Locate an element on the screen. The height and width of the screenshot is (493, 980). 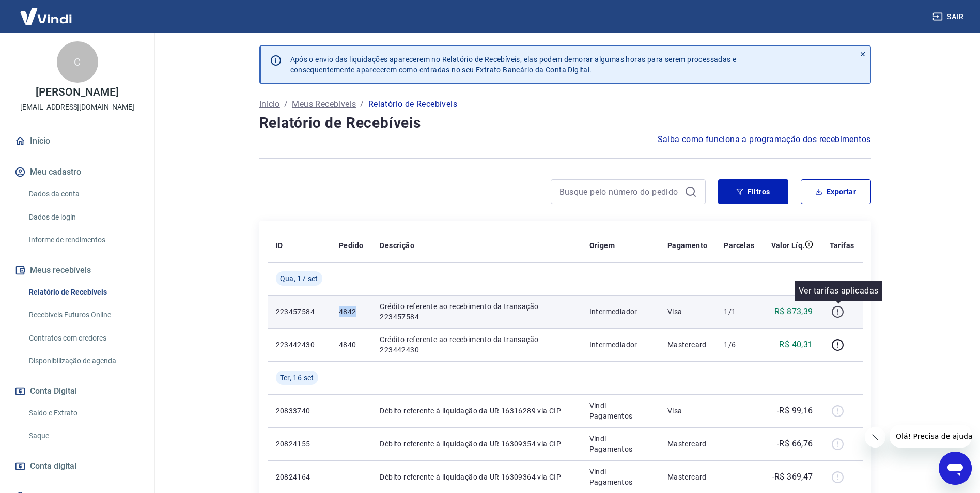
h4: Relatório de Recebíveis is located at coordinates (565, 123).